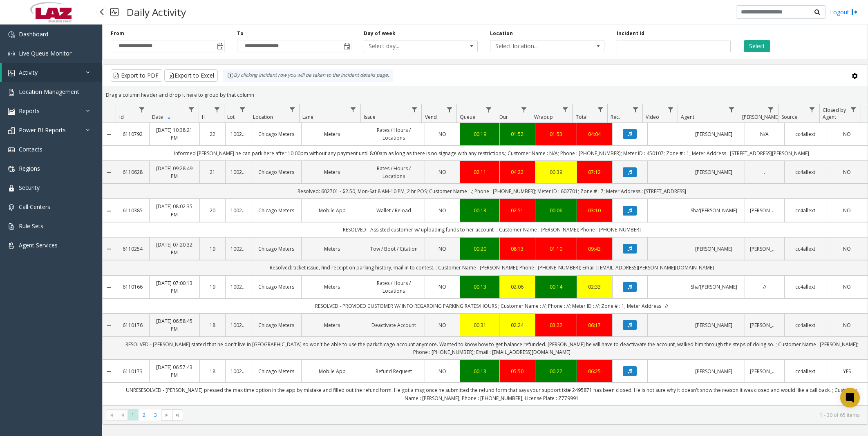 The height and width of the screenshot is (436, 868). Describe the element at coordinates (346, 46) in the screenshot. I see `span: Toggle popup` at that location.